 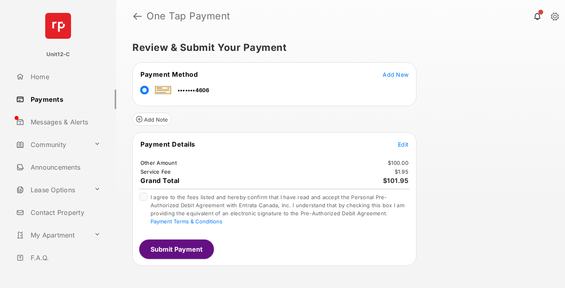 I want to click on span: $101.95, so click(x=396, y=180).